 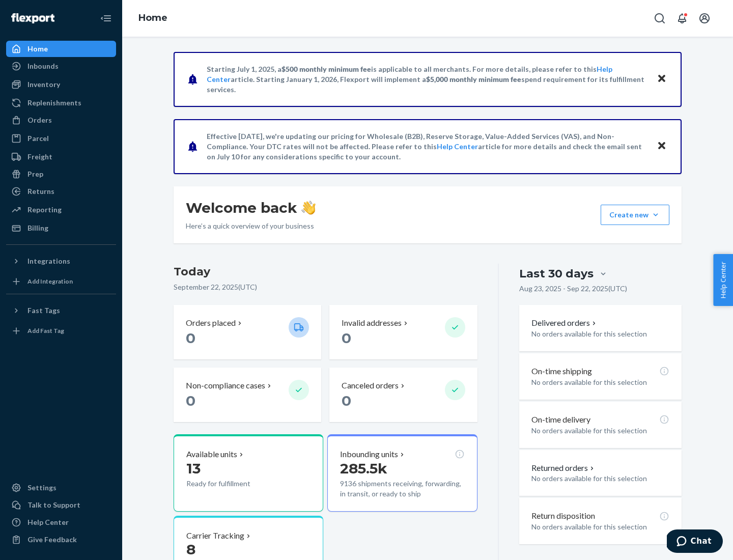 What do you see at coordinates (363, 468) in the screenshot?
I see `span: 285.5k` at bounding box center [363, 468].